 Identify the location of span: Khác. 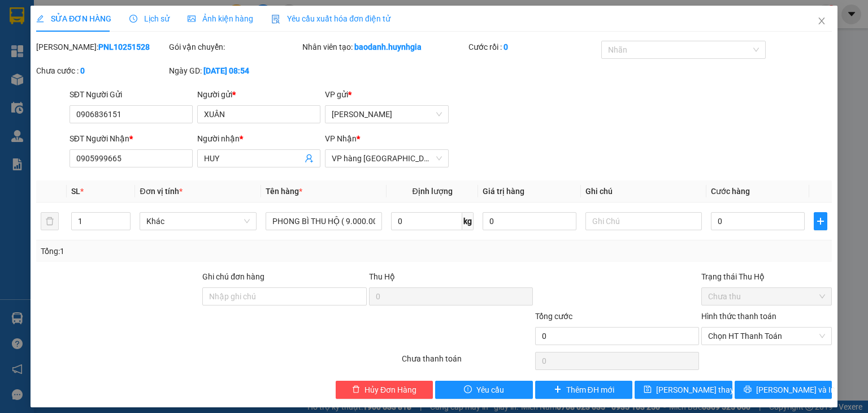
(198, 221).